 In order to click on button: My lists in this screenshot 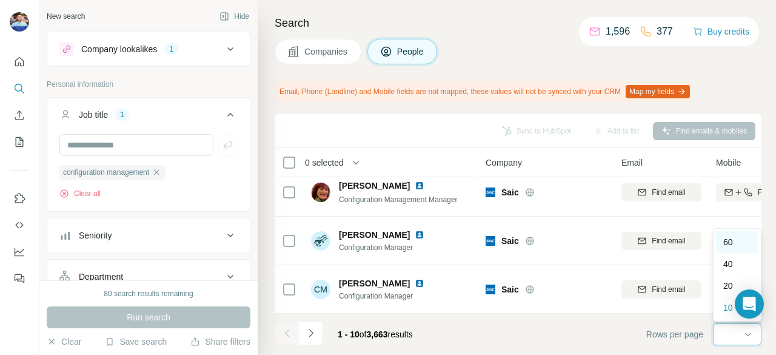, I will do `click(19, 142)`.